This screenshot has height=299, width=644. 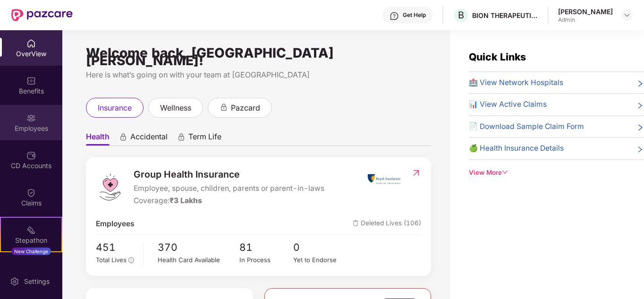 I want to click on img: svg+xml;base64,PHN2ZyBpZD0iRW1wbG95ZWVzIiB4bWxucz0iaHR0cDovL3d3dy53My5vcmcvMjAwMC9zdmciIHdpZHRoPS..., so click(x=31, y=118).